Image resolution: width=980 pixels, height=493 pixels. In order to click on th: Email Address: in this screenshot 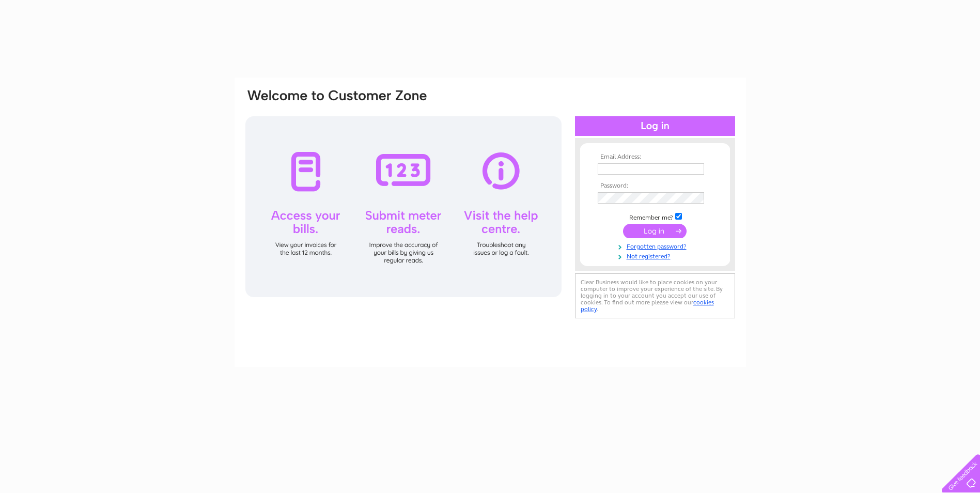, I will do `click(655, 157)`.